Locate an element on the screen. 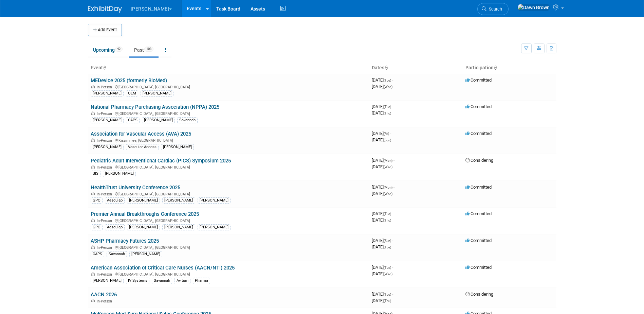 The image size is (644, 314). th: Dates is located at coordinates (416, 68).